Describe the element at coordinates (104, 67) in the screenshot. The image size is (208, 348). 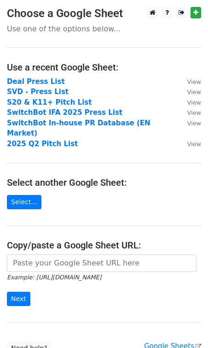
I see `h4: Use a recent Google Sheet:` at that location.